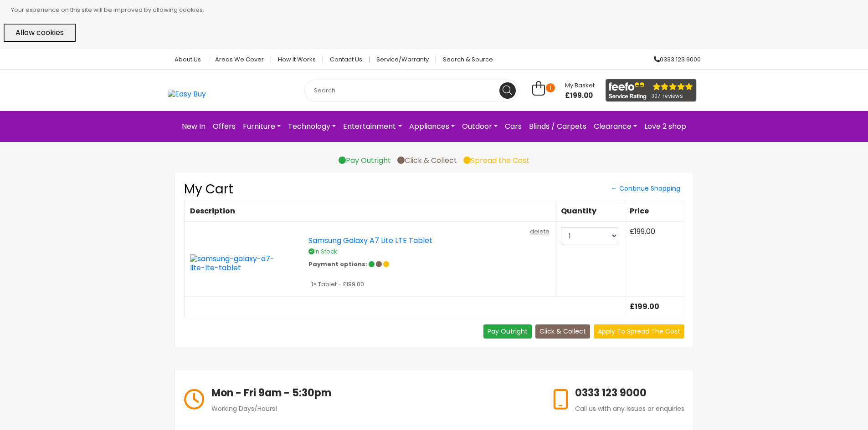 The height and width of the screenshot is (430, 868). Describe the element at coordinates (464, 59) in the screenshot. I see `a: Search & Source` at that location.